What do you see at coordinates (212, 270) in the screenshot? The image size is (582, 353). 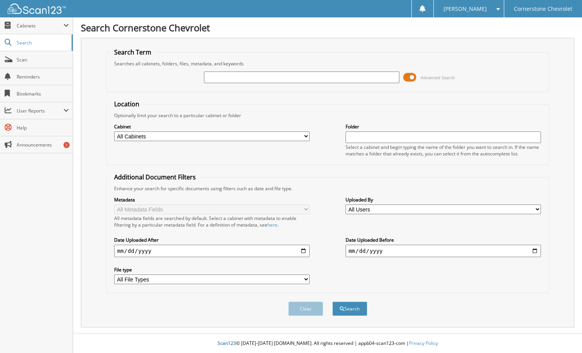 I see `label: File type` at bounding box center [212, 270].